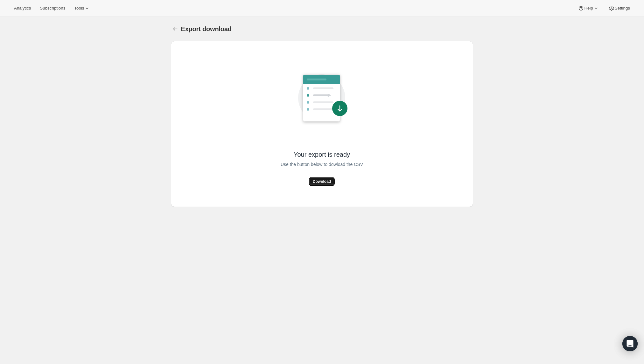 This screenshot has height=364, width=644. What do you see at coordinates (630, 344) in the screenshot?
I see `div: Open Intercom Messenger` at bounding box center [630, 344].